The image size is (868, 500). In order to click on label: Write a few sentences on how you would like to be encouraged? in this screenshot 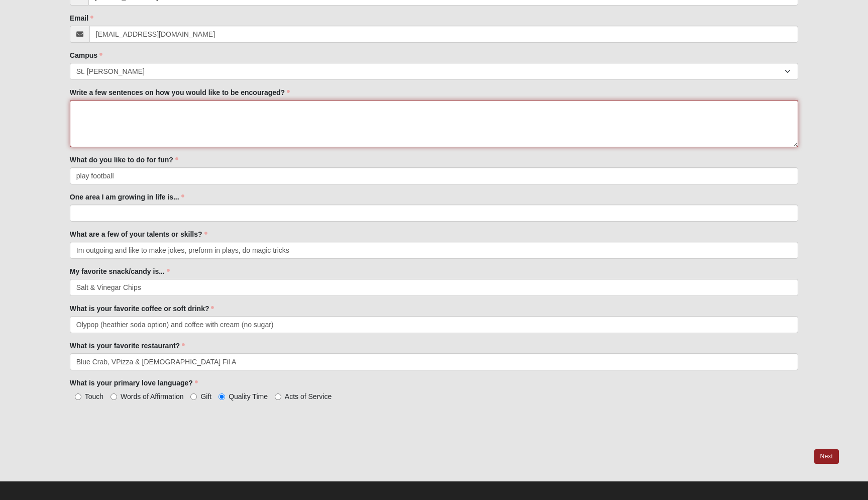, I will do `click(180, 93)`.